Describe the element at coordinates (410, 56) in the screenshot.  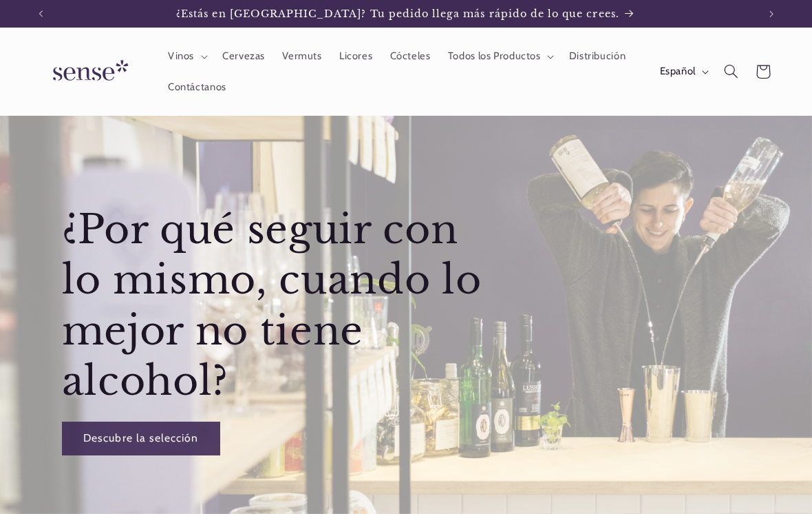
I see `span: Cócteles` at that location.